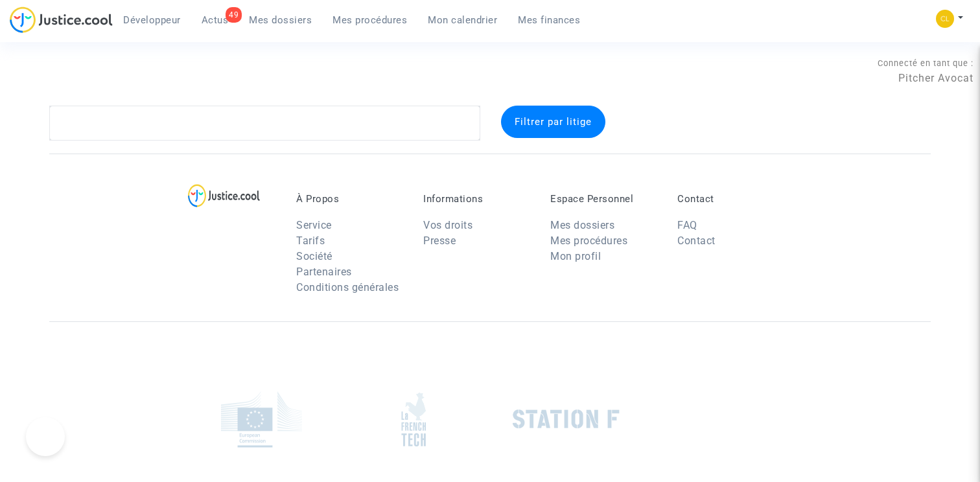 The image size is (980, 482). I want to click on p: Espace Personnel, so click(604, 199).